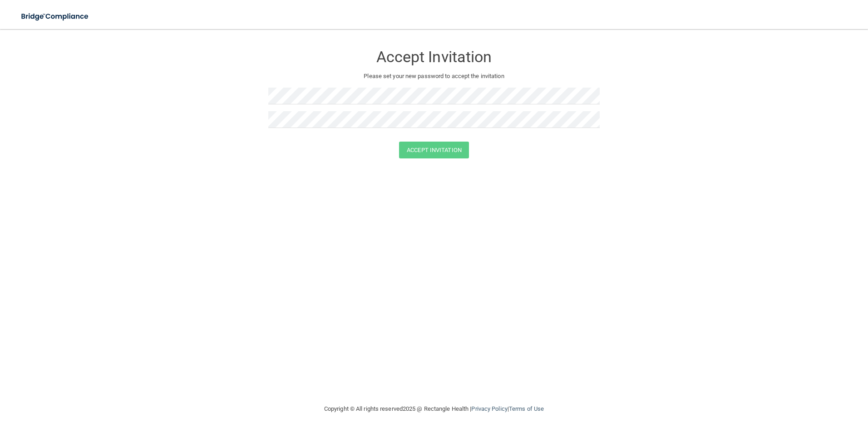 The height and width of the screenshot is (433, 868). Describe the element at coordinates (434, 150) in the screenshot. I see `button: Accept Invitation` at that location.